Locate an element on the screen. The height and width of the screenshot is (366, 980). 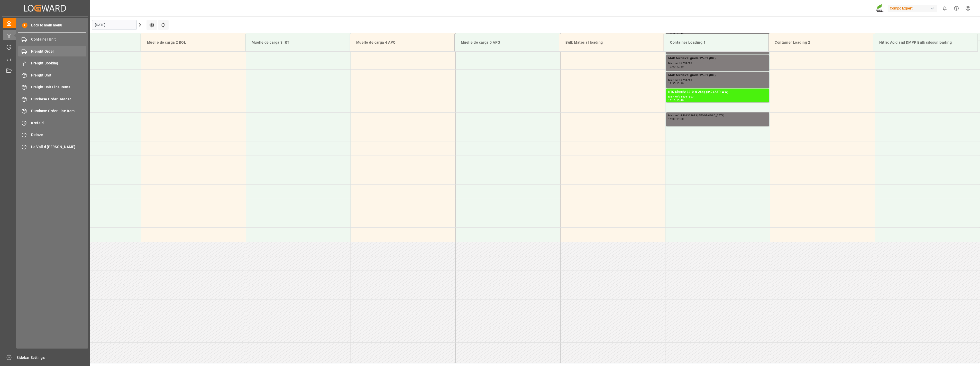
button: Help Center is located at coordinates (956, 8).